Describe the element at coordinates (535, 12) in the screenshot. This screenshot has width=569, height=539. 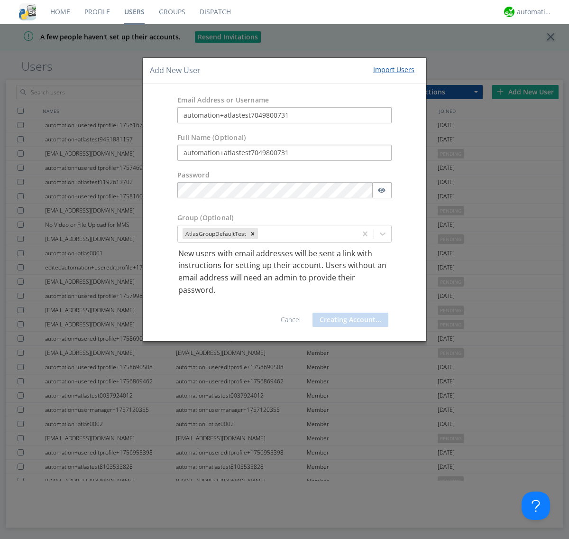
I see `div: automation+atlas` at that location.